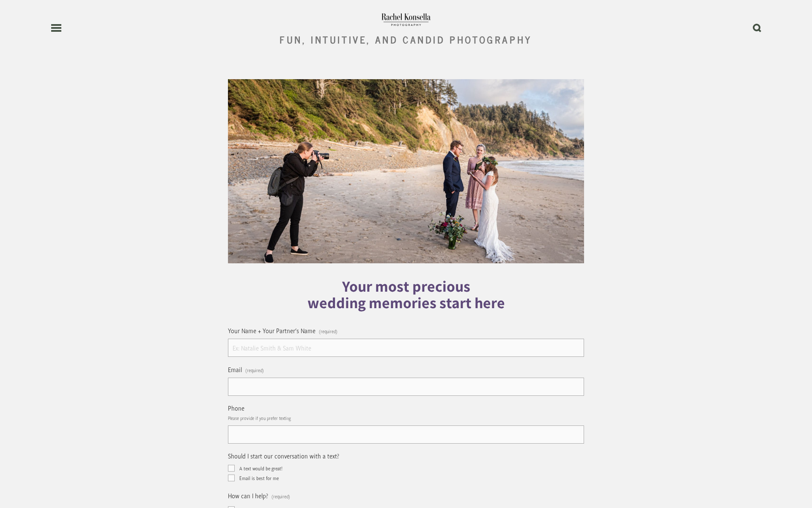 The image size is (812, 508). Describe the element at coordinates (406, 39) in the screenshot. I see `div: Fun, Intuitive, and Candid Photography` at that location.